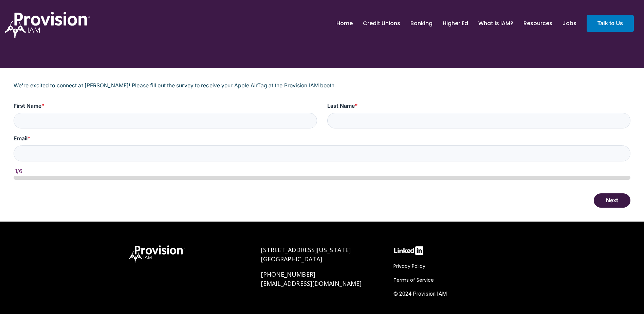  I want to click on a: Banking, so click(421, 23).